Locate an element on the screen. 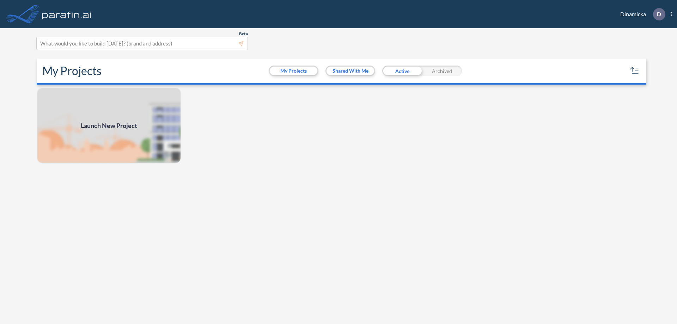 This screenshot has width=677, height=324. span: Beta is located at coordinates (243, 34).